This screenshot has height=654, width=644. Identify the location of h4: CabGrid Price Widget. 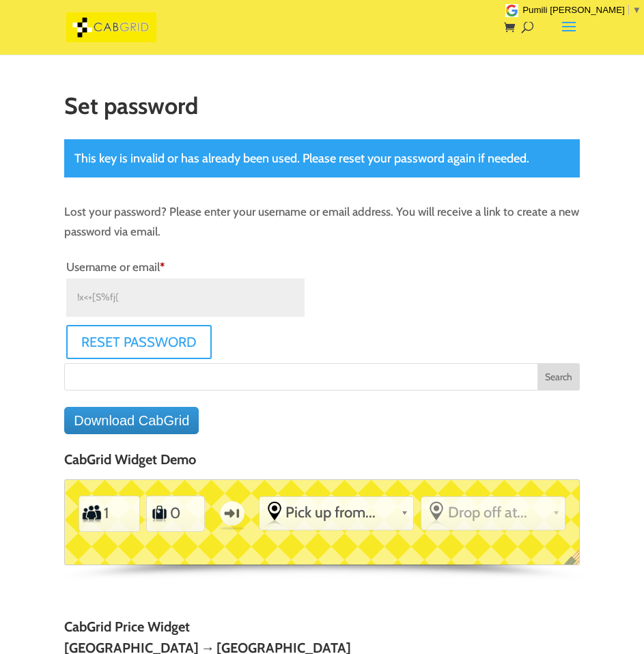
(322, 630).